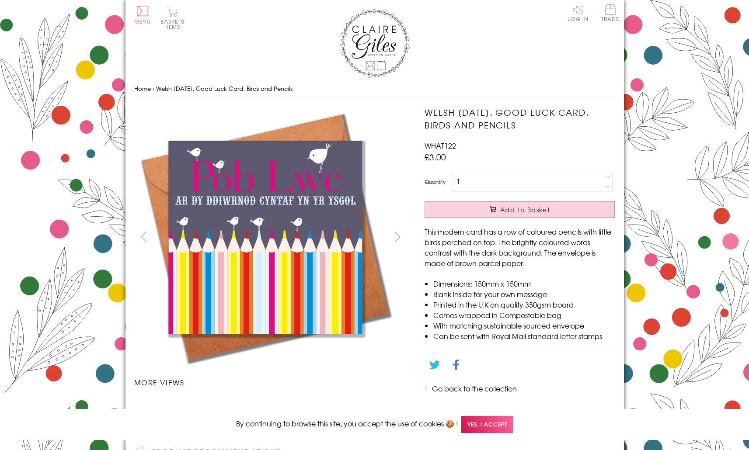 The width and height of the screenshot is (749, 450). Describe the element at coordinates (611, 14) in the screenshot. I see `a: Trade` at that location.